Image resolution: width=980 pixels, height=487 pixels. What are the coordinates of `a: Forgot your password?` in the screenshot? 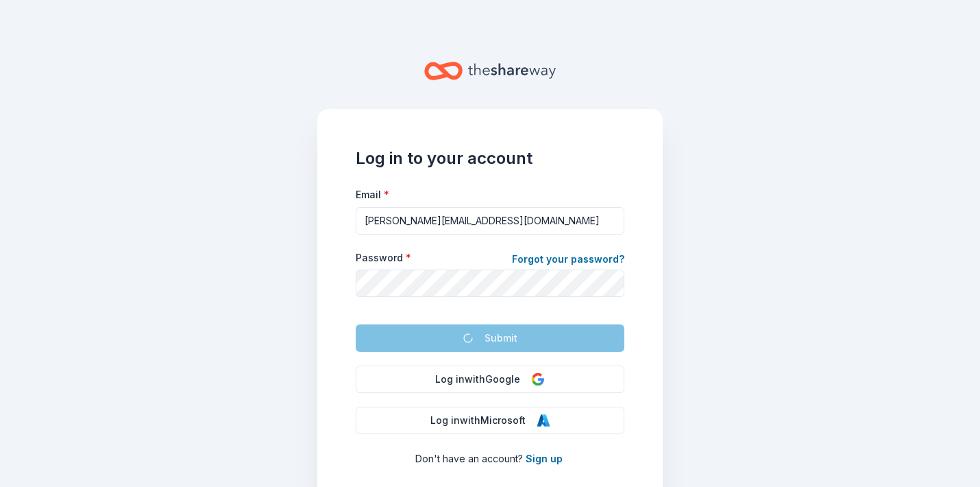 It's located at (568, 260).